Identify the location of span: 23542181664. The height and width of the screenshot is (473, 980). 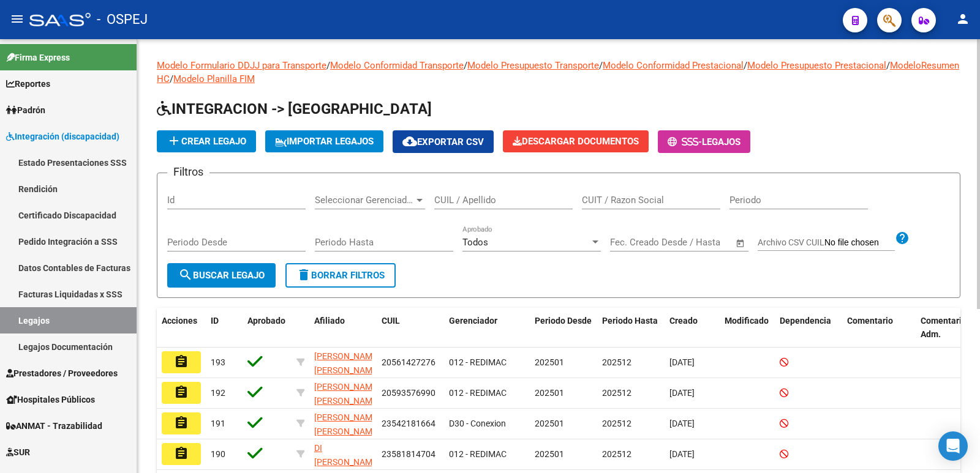
(408, 424).